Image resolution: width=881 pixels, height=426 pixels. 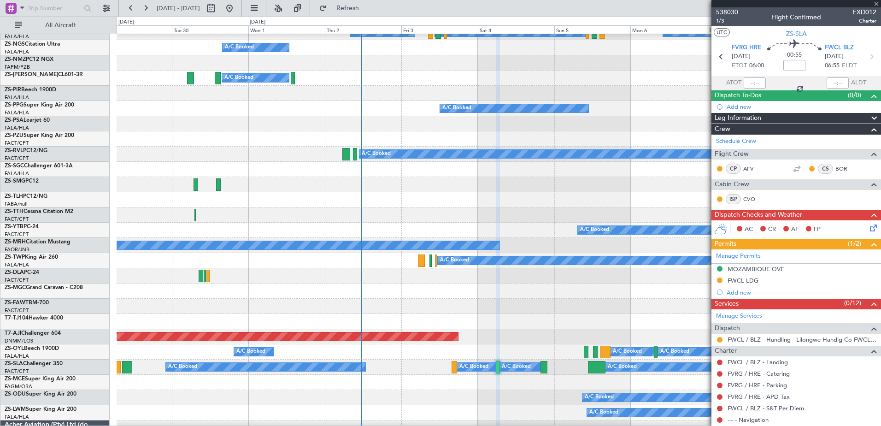 I want to click on span: 06:55, so click(x=832, y=66).